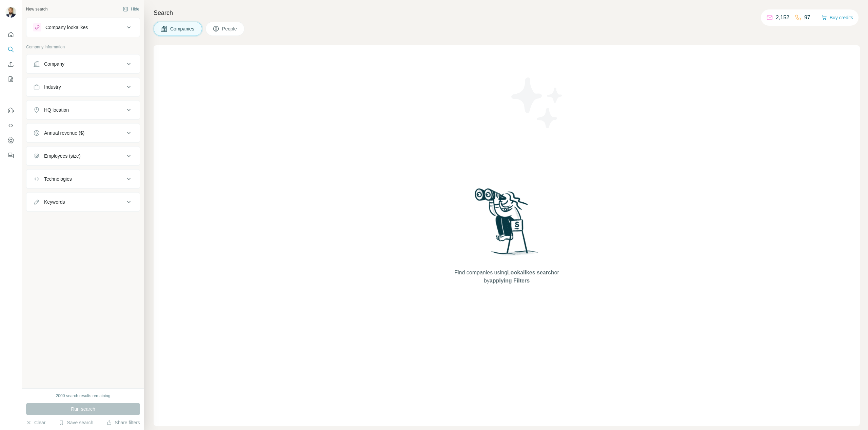 This screenshot has width=868, height=430. Describe the element at coordinates (11, 79) in the screenshot. I see `button: My lists` at that location.